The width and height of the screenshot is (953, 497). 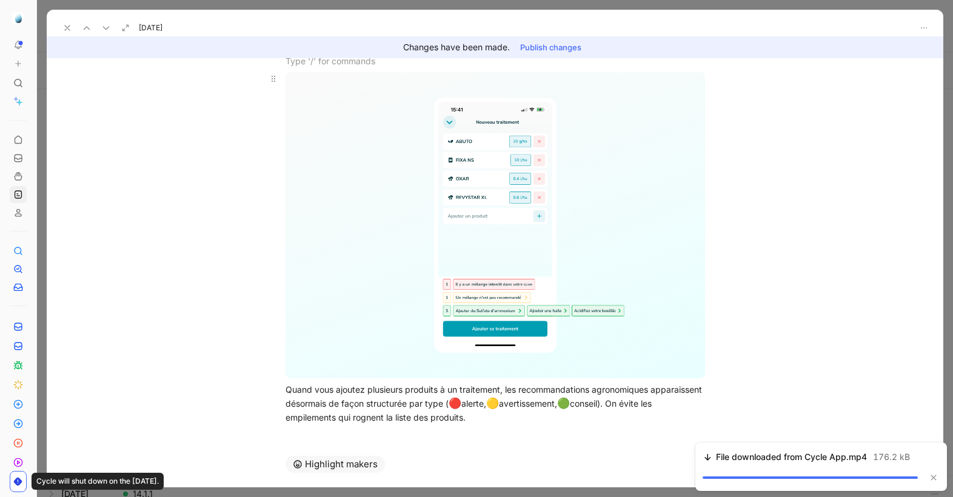 I want to click on button: Highlight makers, so click(x=335, y=464).